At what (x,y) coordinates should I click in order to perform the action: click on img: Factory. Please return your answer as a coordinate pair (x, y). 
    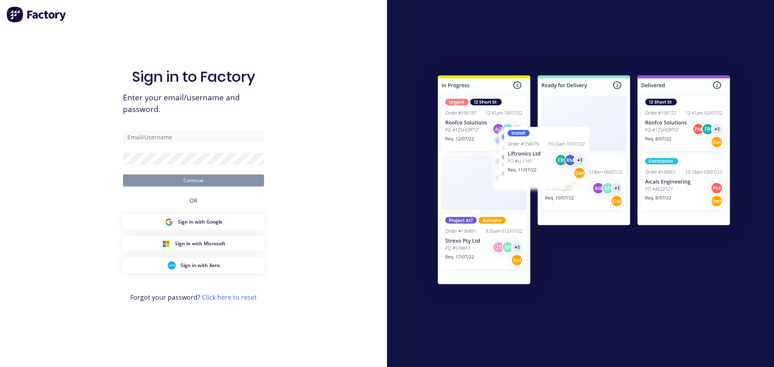
    Looking at the image, I should click on (37, 15).